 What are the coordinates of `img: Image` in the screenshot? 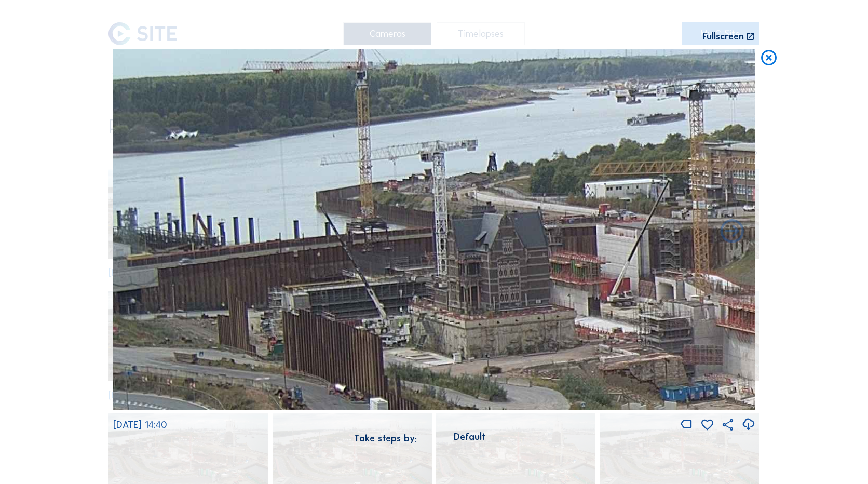 It's located at (434, 229).